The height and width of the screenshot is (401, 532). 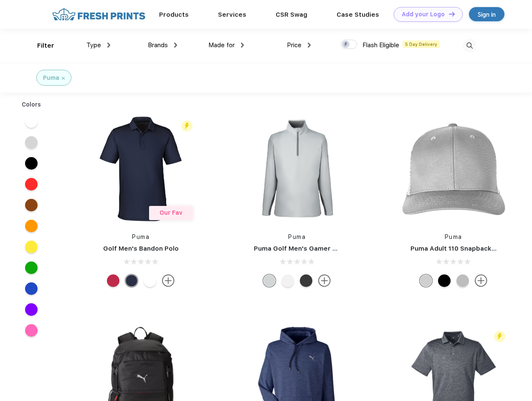 I want to click on a: Products, so click(x=174, y=14).